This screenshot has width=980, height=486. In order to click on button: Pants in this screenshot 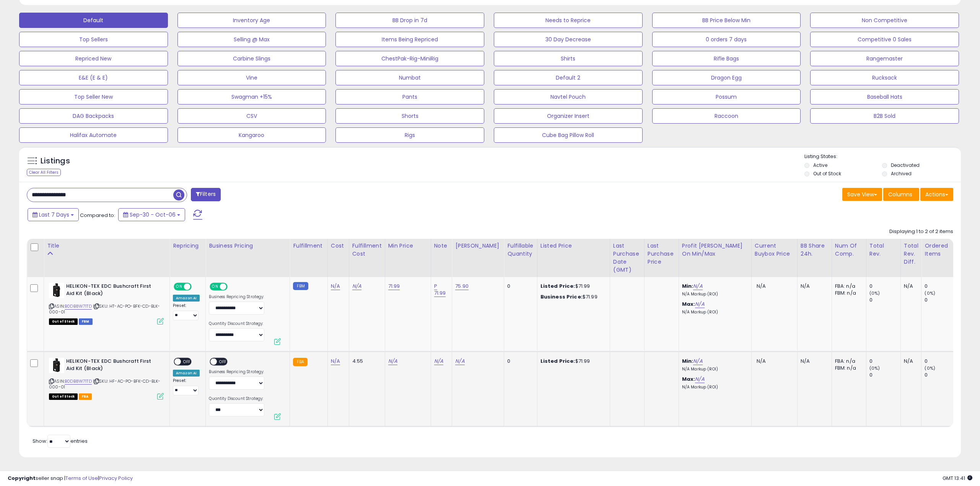, I will do `click(409, 96)`.